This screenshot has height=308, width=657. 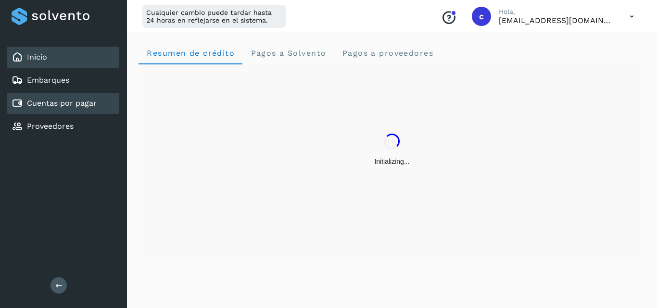 What do you see at coordinates (63, 103) in the screenshot?
I see `div: Cuentas por pagar` at bounding box center [63, 103].